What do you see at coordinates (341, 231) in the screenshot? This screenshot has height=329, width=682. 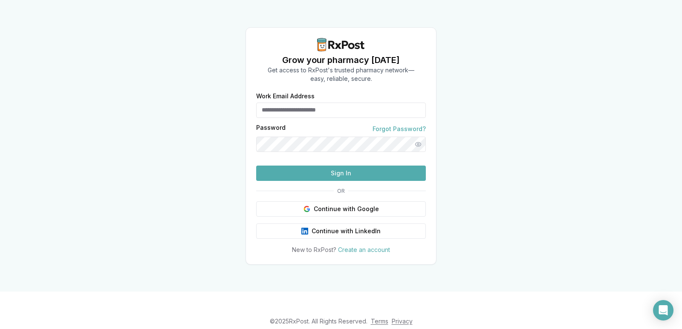 I see `button: Continue with LinkedIn` at bounding box center [341, 231].